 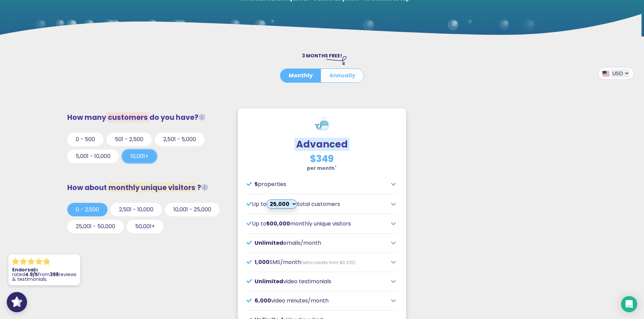 I want to click on button: Monthly, so click(x=301, y=76).